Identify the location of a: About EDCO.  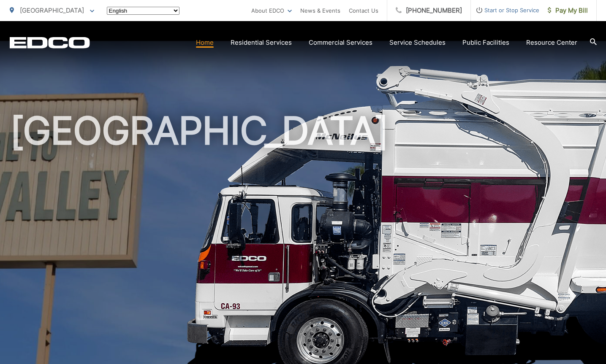
(272, 11).